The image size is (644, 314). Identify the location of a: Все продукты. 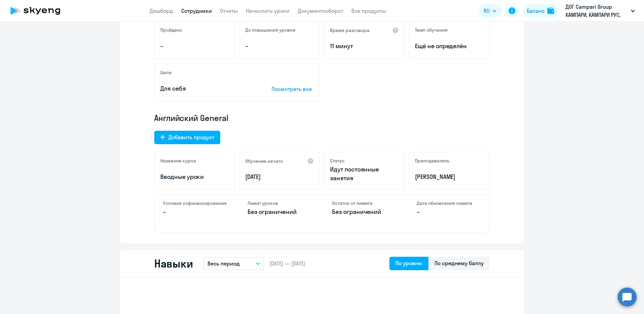
(369, 11).